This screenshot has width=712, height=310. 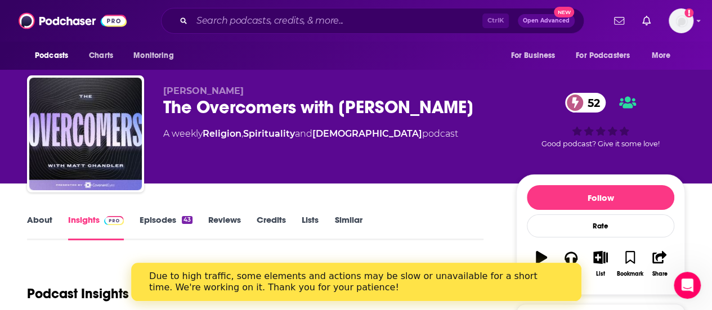 I want to click on span: Ctrl K, so click(x=495, y=21).